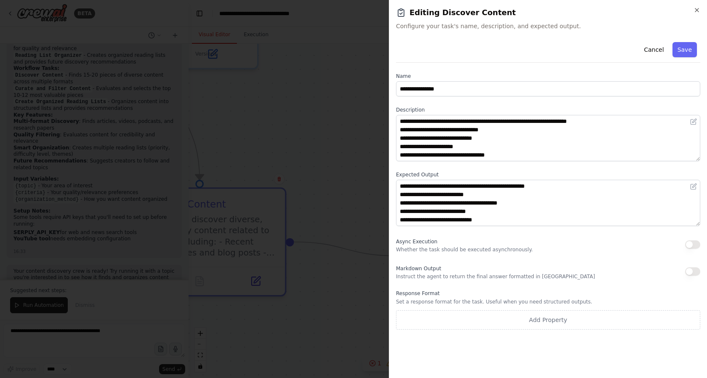 This screenshot has height=378, width=707. Describe the element at coordinates (548, 302) in the screenshot. I see `p: Set a response format for the task. Useful when you need structured outputs.` at that location.